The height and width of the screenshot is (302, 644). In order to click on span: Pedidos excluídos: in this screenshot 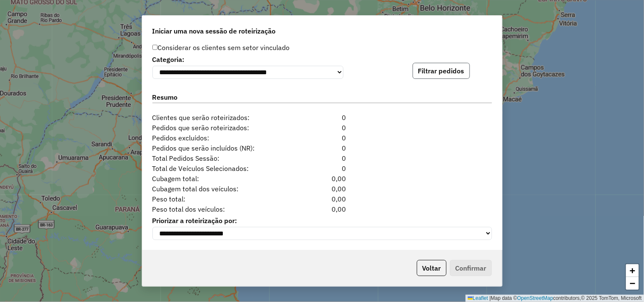, I will do `click(220, 138)`.